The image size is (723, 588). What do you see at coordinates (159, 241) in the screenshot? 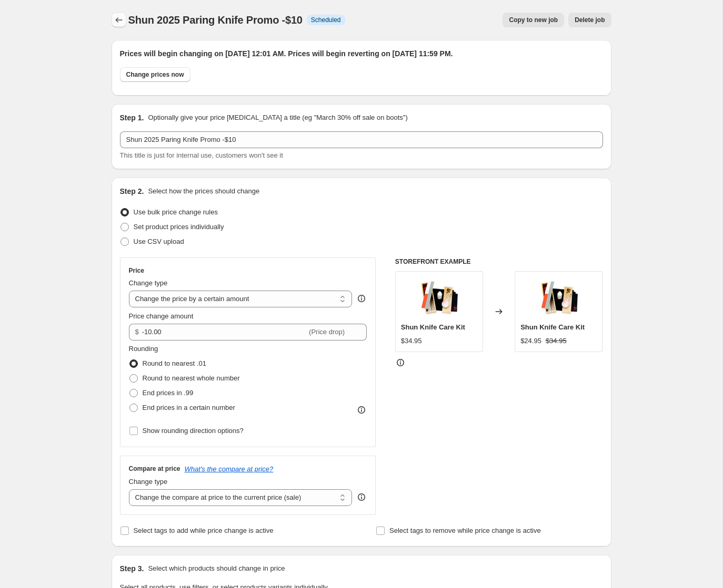
I see `span: Use CSV upload` at bounding box center [159, 241].